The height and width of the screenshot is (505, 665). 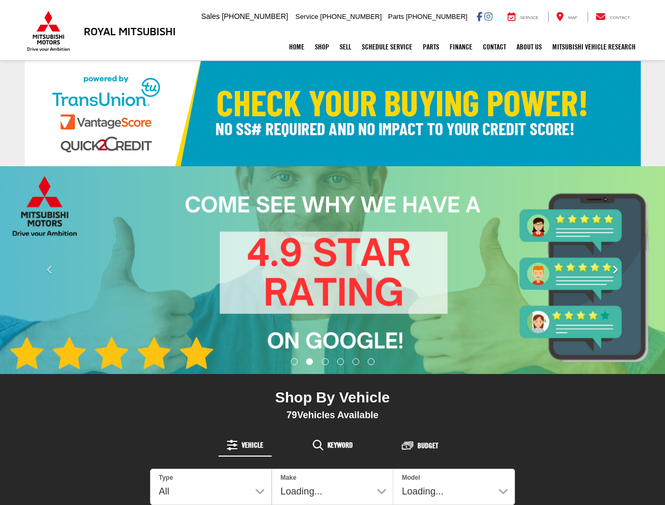 I want to click on label: Make, so click(x=288, y=478).